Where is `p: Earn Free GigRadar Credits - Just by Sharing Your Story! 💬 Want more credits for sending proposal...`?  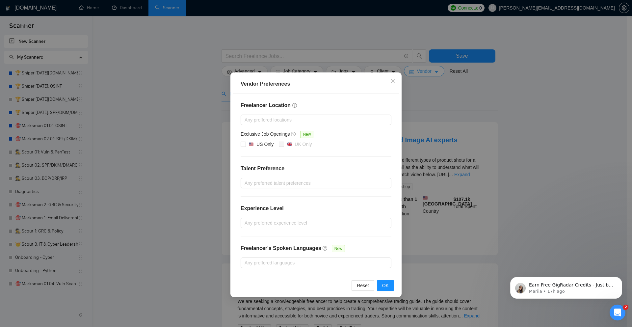 p: Earn Free GigRadar Credits - Just by Sharing Your Story! 💬 Want more credits for sending proposal... is located at coordinates (71, 22).